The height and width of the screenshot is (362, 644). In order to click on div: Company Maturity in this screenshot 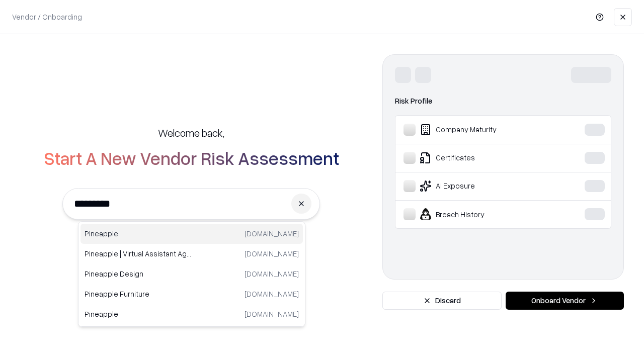, I will do `click(479, 129)`.